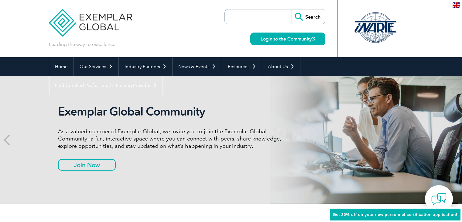 The height and width of the screenshot is (222, 462). I want to click on a: Find Certified Professional / Training Provider, so click(106, 85).